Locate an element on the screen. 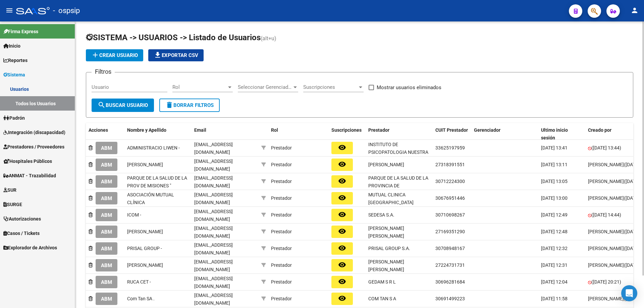 The image size is (644, 308). span: Ultimo inicio sesión is located at coordinates (555, 134).